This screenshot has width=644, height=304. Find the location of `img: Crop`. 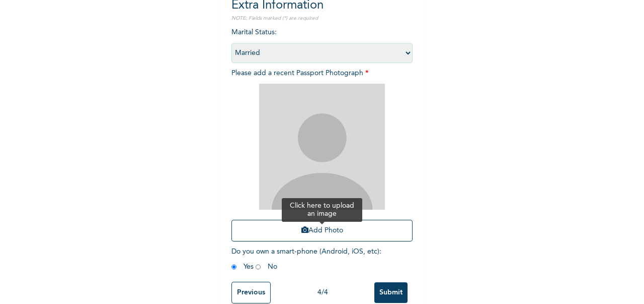

img: Crop is located at coordinates (322, 146).